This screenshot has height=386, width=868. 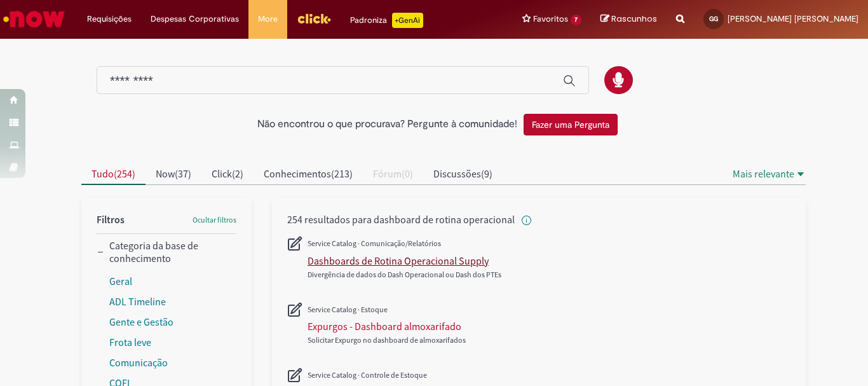 What do you see at coordinates (571, 125) in the screenshot?
I see `button: Fazer uma Pergunta` at bounding box center [571, 125].